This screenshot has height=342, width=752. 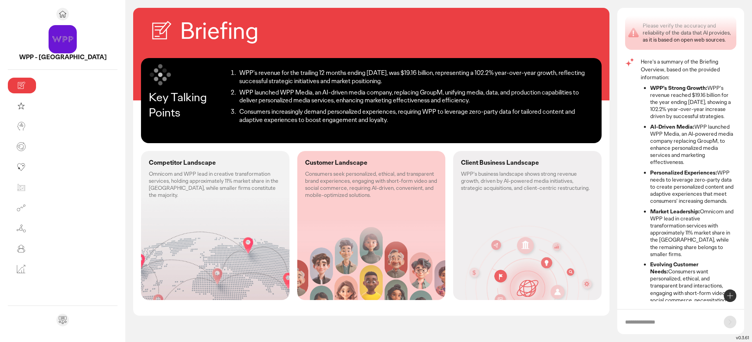 What do you see at coordinates (415, 97) in the screenshot?
I see `li: WPP launched WPP Media, an AI-driven media company, replacing GroupM, unifying media, data, and p...` at bounding box center [415, 97].